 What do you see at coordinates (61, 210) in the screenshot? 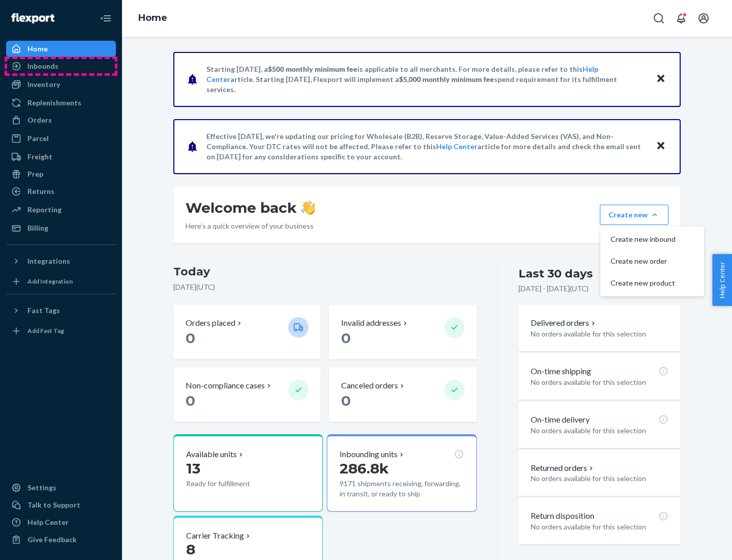
I see `a: Reporting` at bounding box center [61, 210].